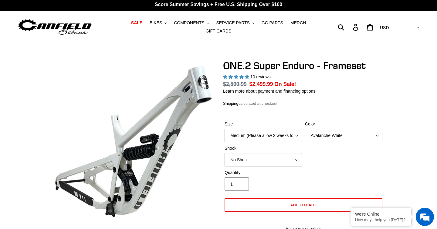 The height and width of the screenshot is (229, 437). What do you see at coordinates (191, 23) in the screenshot?
I see `button: COMPONENTS` at bounding box center [191, 23].